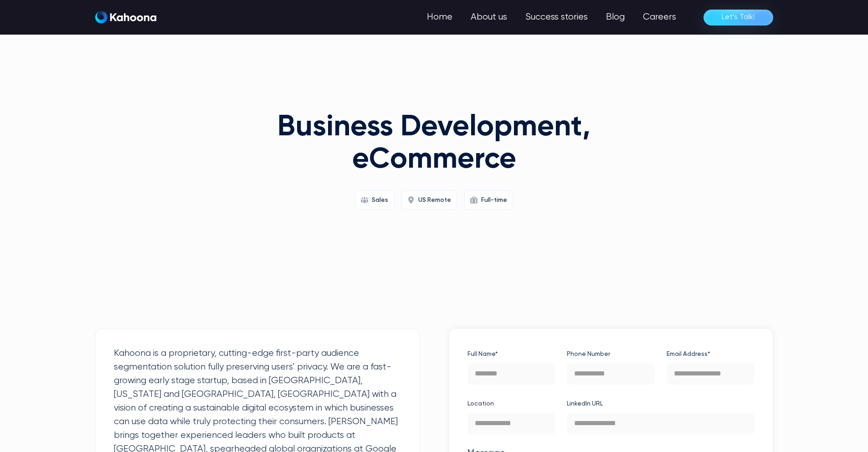 Image resolution: width=868 pixels, height=452 pixels. Describe the element at coordinates (512, 404) in the screenshot. I see `label: Location` at that location.